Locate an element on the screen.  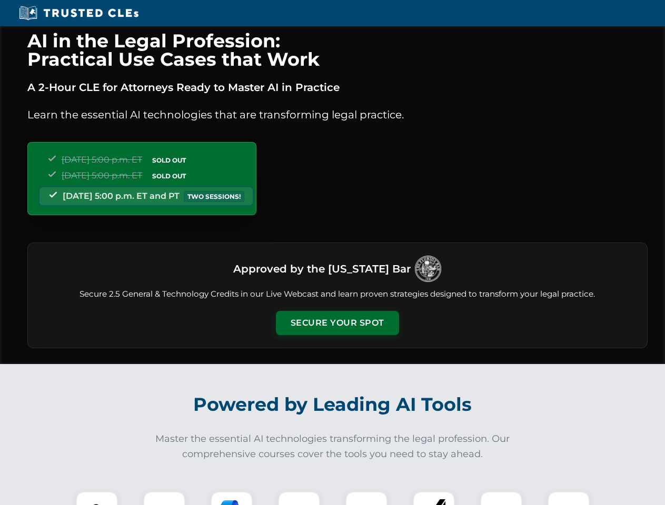
p: Master the essential AI technologies transforming the legal profession. Our comprehensive courses... is located at coordinates (333, 447).